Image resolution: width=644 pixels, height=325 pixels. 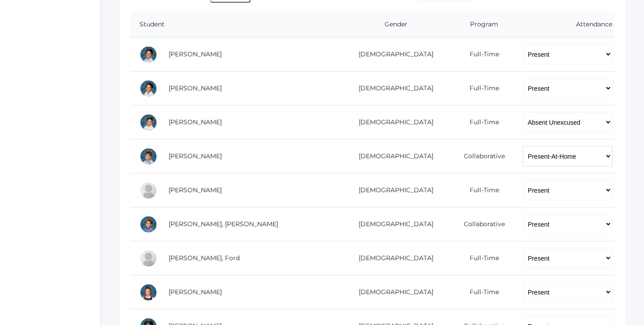 What do you see at coordinates (148, 156) in the screenshot?
I see `div: Obadiah Bradley` at bounding box center [148, 156].